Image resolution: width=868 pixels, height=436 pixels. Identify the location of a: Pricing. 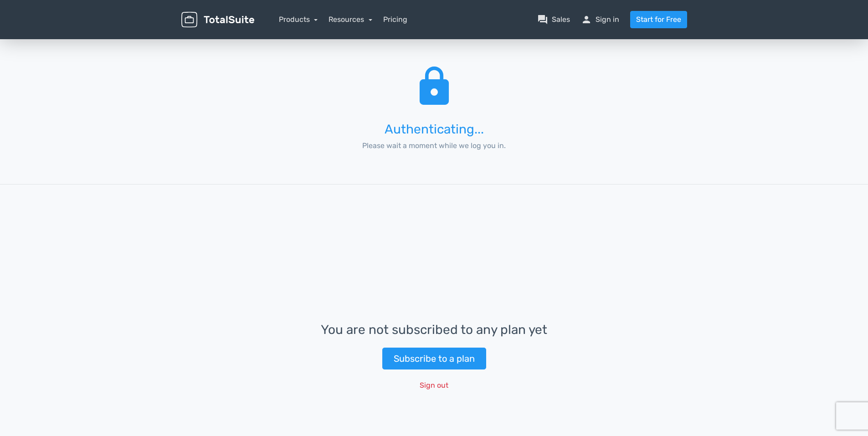
(396, 20).